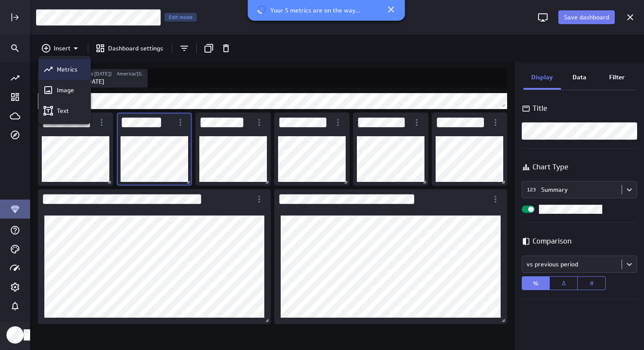 The height and width of the screenshot is (350, 644). Describe the element at coordinates (65, 90) in the screenshot. I see `div: Image` at that location.